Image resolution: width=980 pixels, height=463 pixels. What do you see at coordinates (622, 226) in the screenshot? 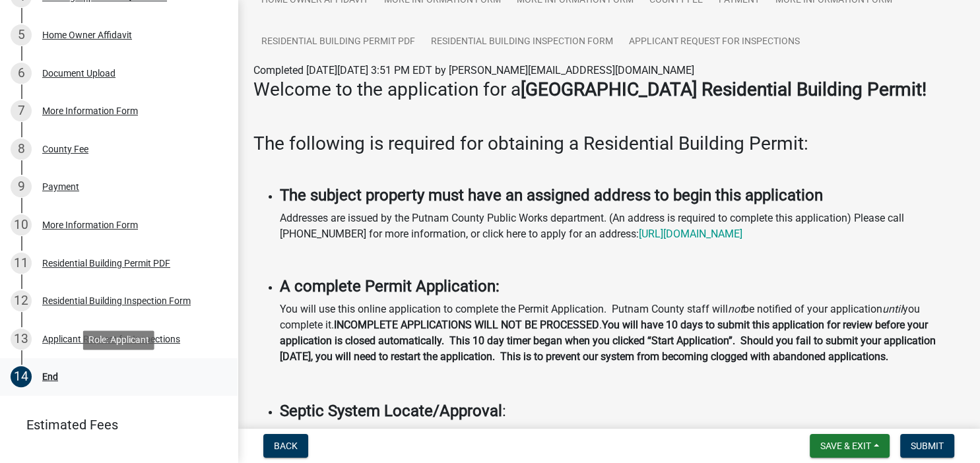
I see `p: Addresses are issued by the Putnam County Public Works department. (An address is required to com...` at bounding box center [622, 226].